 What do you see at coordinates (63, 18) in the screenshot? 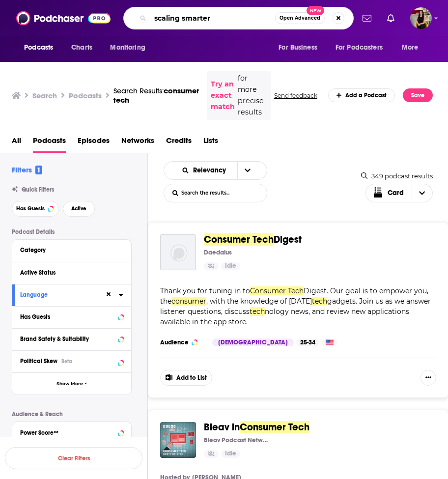
I see `img: Podchaser - Follow, Share and Rate Podcasts` at bounding box center [63, 18].